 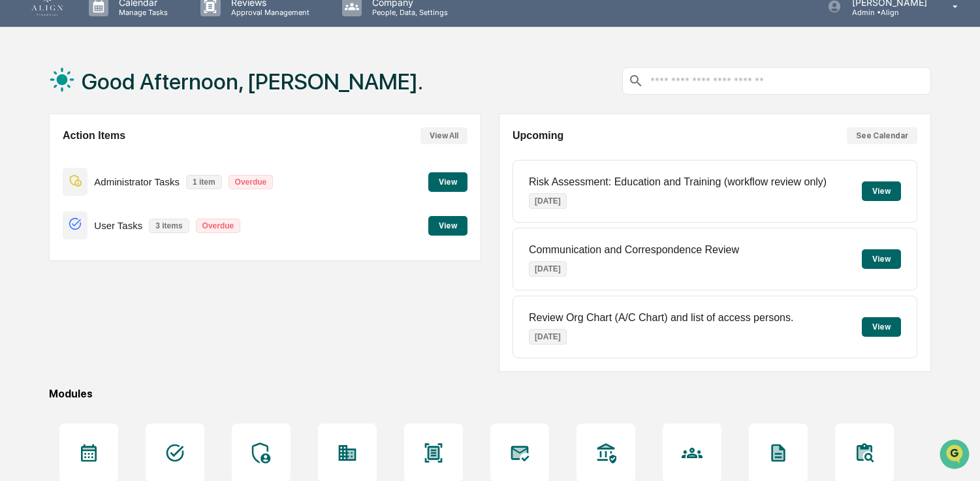 I want to click on p: Communication and Correspondence Review, so click(x=634, y=250).